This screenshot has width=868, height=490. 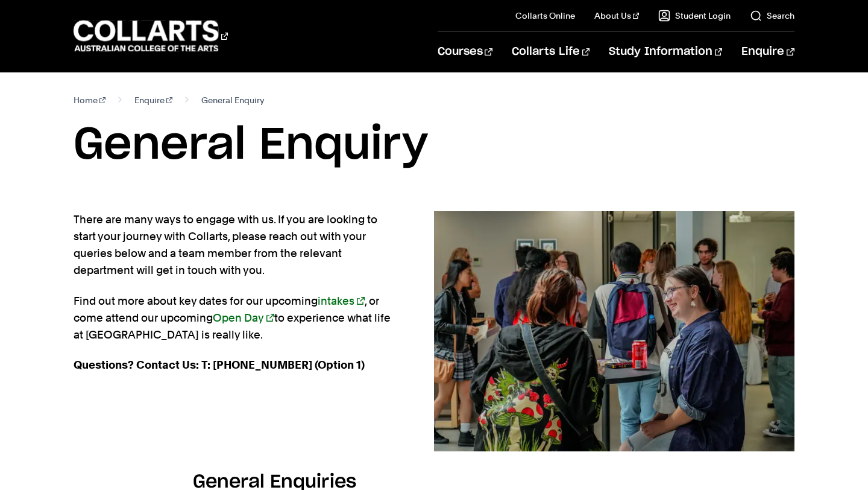 What do you see at coordinates (545, 16) in the screenshot?
I see `a: Collarts Online` at bounding box center [545, 16].